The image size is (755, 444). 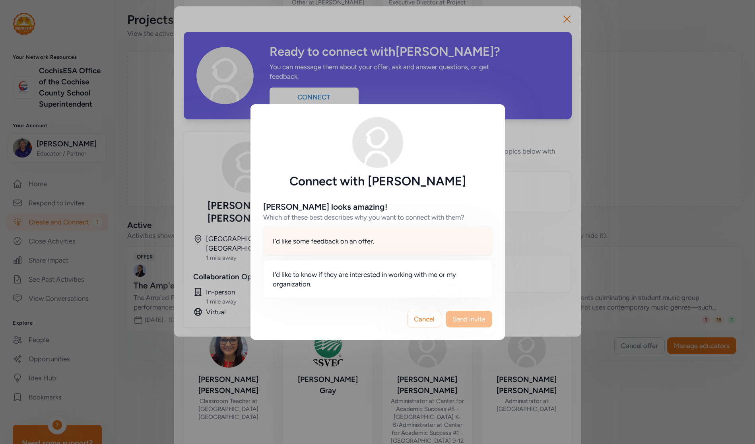 What do you see at coordinates (424, 319) in the screenshot?
I see `button: Cancel` at bounding box center [424, 319].